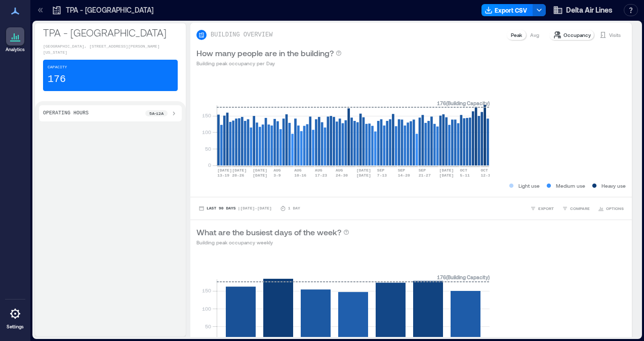 This screenshot has width=644, height=341. Describe the element at coordinates (589, 10) in the screenshot. I see `span: Delta Air Lines` at that location.